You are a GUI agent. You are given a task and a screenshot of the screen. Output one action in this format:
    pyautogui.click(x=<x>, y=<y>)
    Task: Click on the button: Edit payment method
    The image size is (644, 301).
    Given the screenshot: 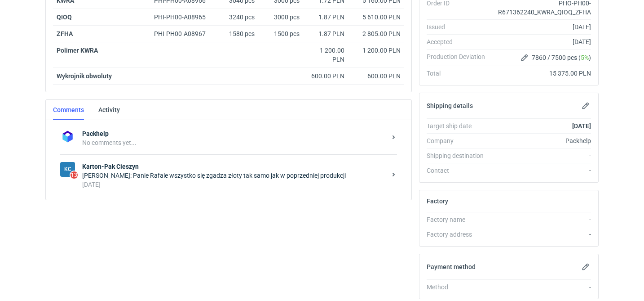 What is the action you would take?
    pyautogui.click(x=586, y=267)
    